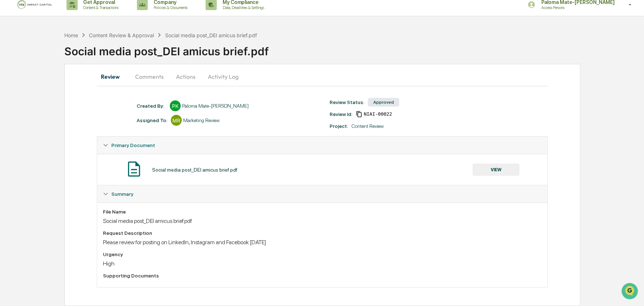 This screenshot has height=306, width=644. Describe the element at coordinates (368, 126) in the screenshot. I see `div: Content Review` at that location.